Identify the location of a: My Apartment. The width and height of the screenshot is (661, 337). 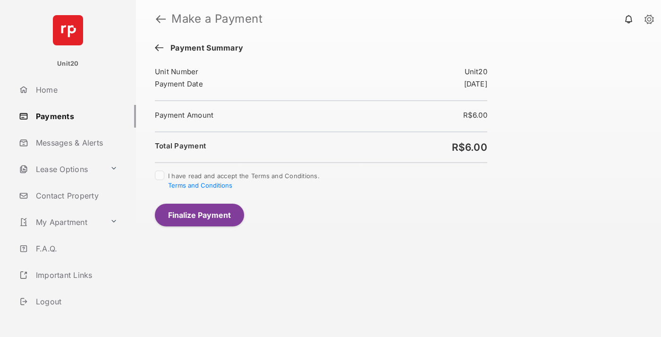
(60, 222).